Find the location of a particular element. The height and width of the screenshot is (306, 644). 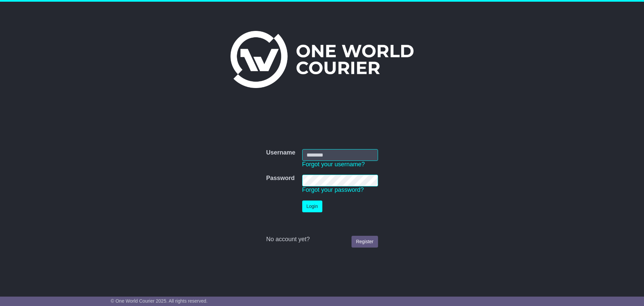

div: No account yet? is located at coordinates (322, 240).